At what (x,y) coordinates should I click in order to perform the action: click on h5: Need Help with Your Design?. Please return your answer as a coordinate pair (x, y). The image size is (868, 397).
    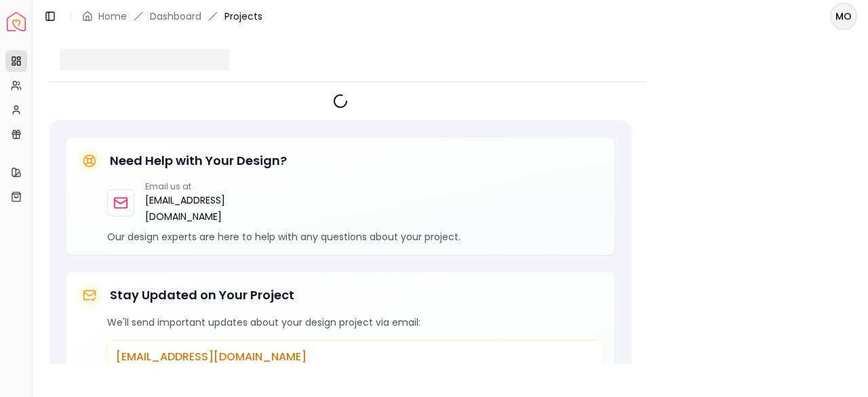
    Looking at the image, I should click on (198, 161).